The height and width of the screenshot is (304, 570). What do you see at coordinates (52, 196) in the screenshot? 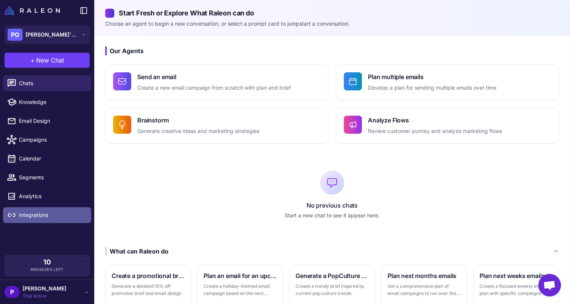
I see `span: Analytics` at bounding box center [52, 196].